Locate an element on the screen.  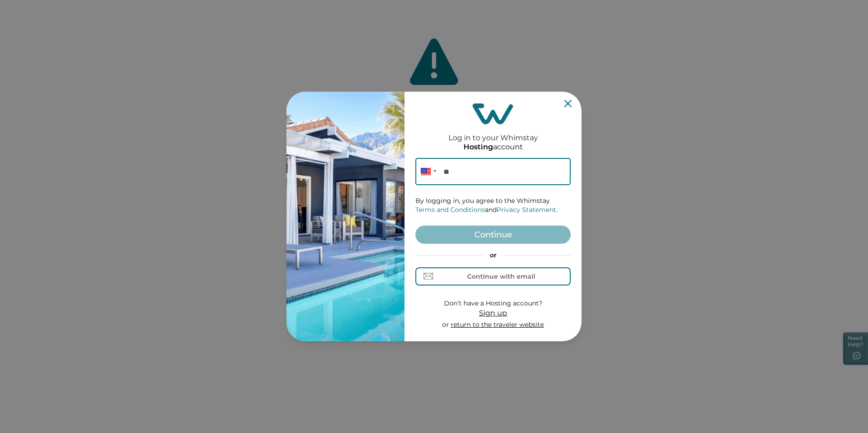
span: Sign up is located at coordinates (493, 313).